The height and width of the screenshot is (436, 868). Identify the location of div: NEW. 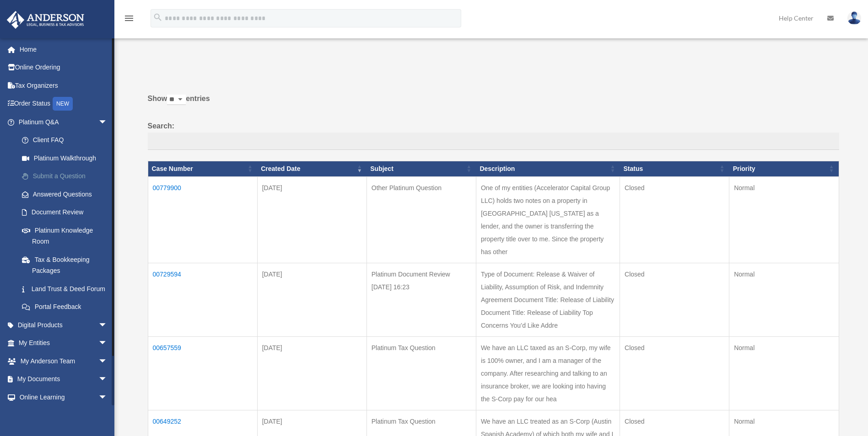
(63, 104).